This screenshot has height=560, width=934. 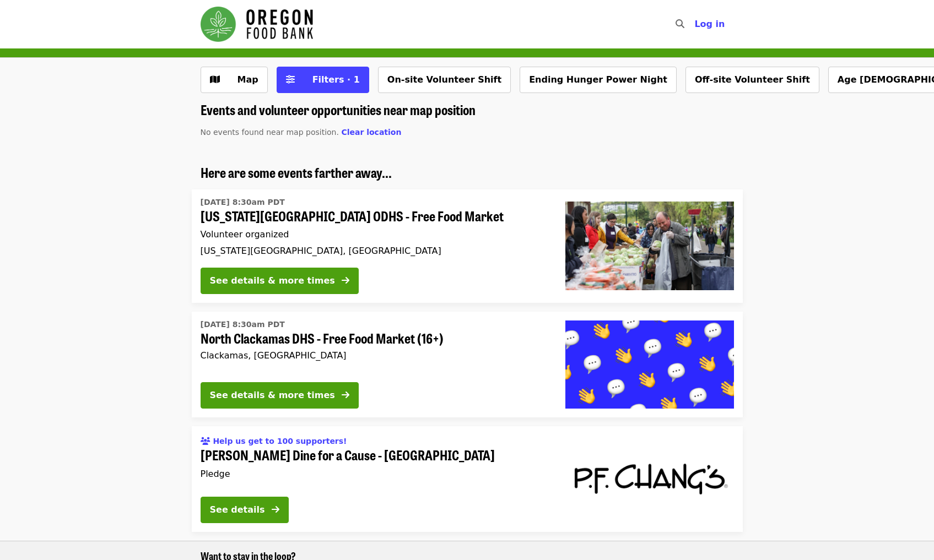 What do you see at coordinates (598, 80) in the screenshot?
I see `button: Ending Hunger Power Night` at bounding box center [598, 80].